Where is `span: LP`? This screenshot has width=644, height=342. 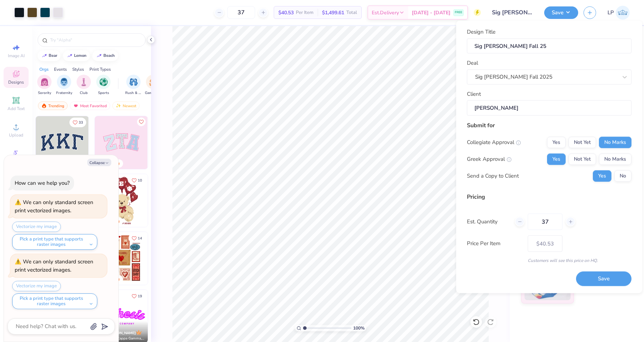
span: LP is located at coordinates (611, 13).